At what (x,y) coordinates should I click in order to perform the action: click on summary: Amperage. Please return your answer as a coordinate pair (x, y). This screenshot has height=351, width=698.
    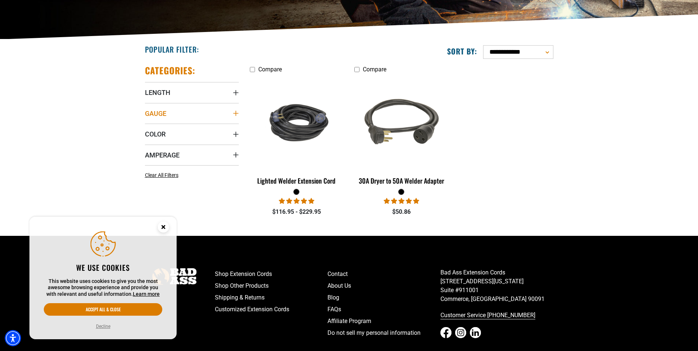
    Looking at the image, I should click on (192, 155).